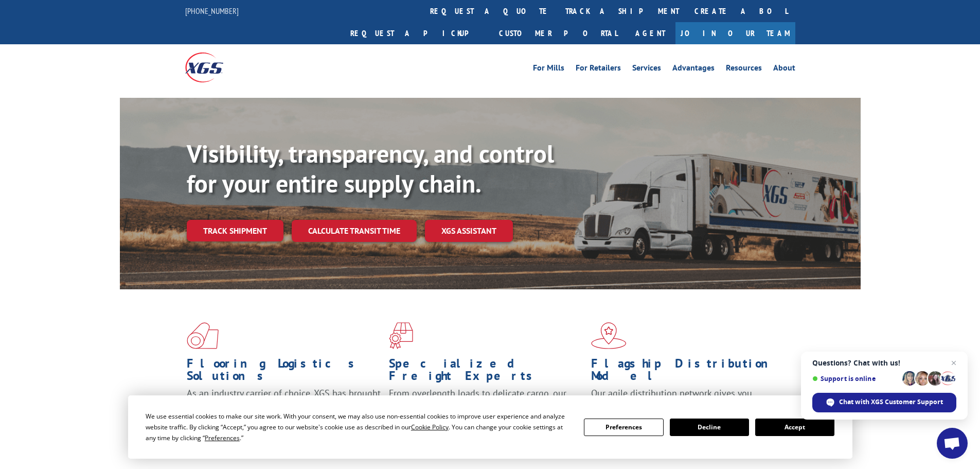  Describe the element at coordinates (283, 405) in the screenshot. I see `span: As an industry carrier of choice, XGS has brought innovation and dedication to flooring logistics...` at that location.